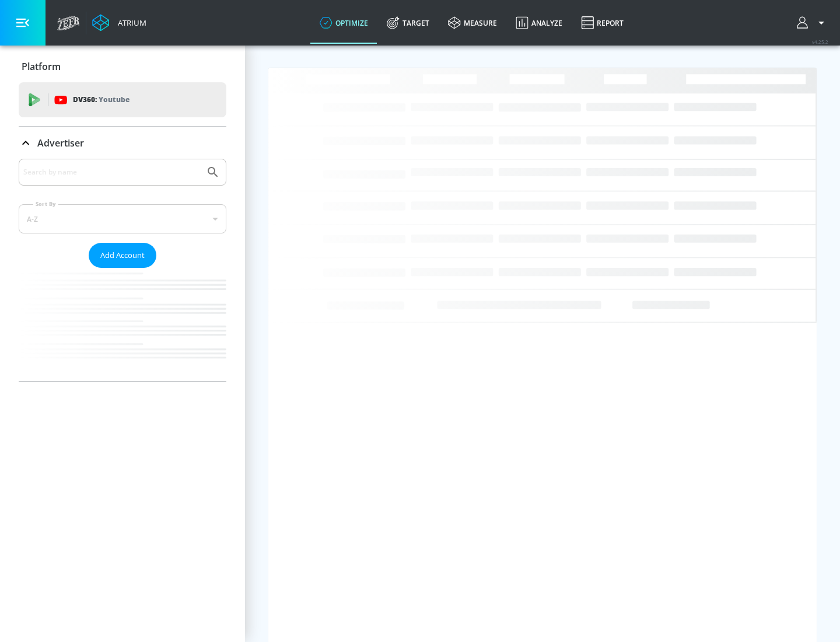 The image size is (840, 642). Describe the element at coordinates (129, 22) in the screenshot. I see `div: Atrium` at that location.